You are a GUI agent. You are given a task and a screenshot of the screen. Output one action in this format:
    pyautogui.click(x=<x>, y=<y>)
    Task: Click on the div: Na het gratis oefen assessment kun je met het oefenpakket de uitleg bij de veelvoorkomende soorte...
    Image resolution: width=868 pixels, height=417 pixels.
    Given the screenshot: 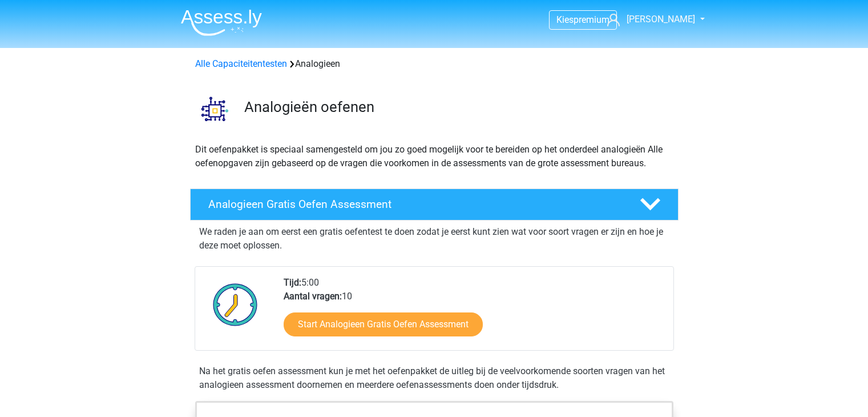 What is the action you would take?
    pyautogui.click(x=435, y=378)
    